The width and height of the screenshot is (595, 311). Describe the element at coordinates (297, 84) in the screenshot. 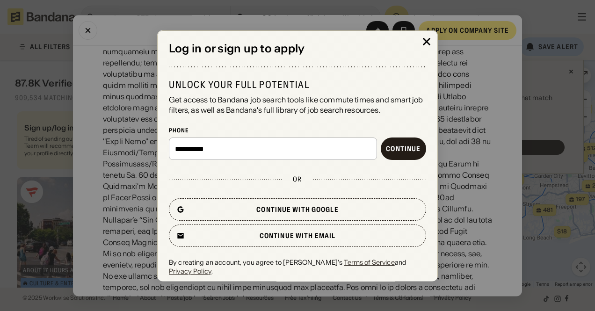

I see `div: Unlock your full potential` at that location.